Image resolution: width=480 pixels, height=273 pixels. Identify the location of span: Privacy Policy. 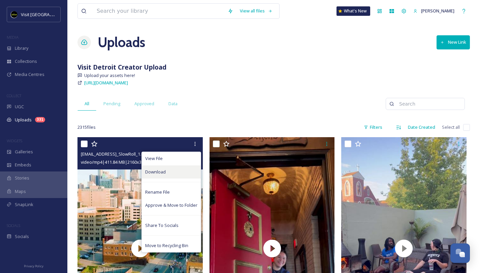
(34, 266).